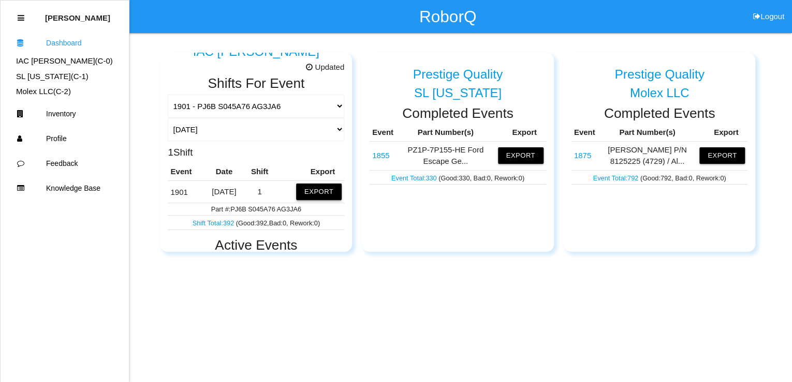 The image size is (792, 382). I want to click on h2: Shifts For Event, so click(256, 83).